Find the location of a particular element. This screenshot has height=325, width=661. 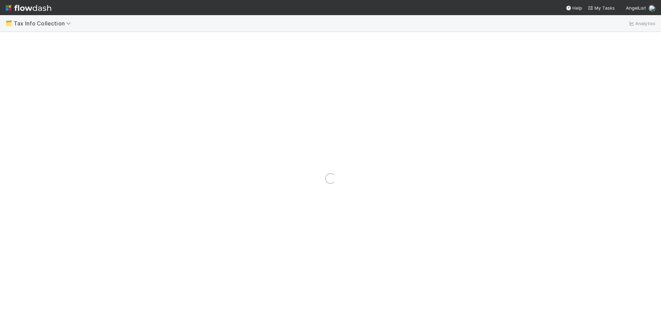

img: avatar_0c8687a4-28be-40e9-aba5-f69283dcd0e7.png is located at coordinates (652, 8).